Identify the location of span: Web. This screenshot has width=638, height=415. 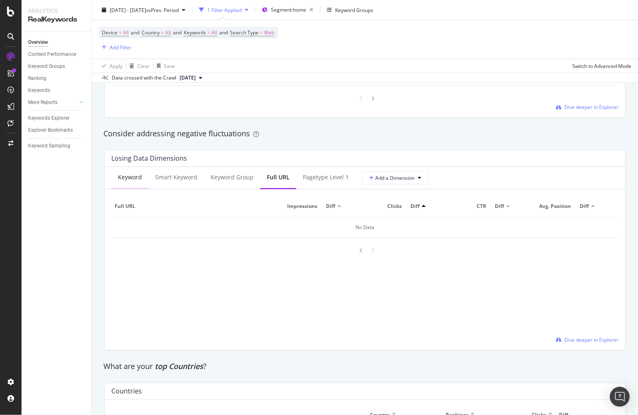
(269, 33).